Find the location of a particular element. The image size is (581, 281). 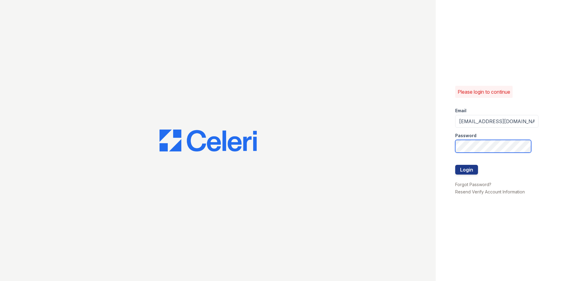

label: Password is located at coordinates (466, 136).